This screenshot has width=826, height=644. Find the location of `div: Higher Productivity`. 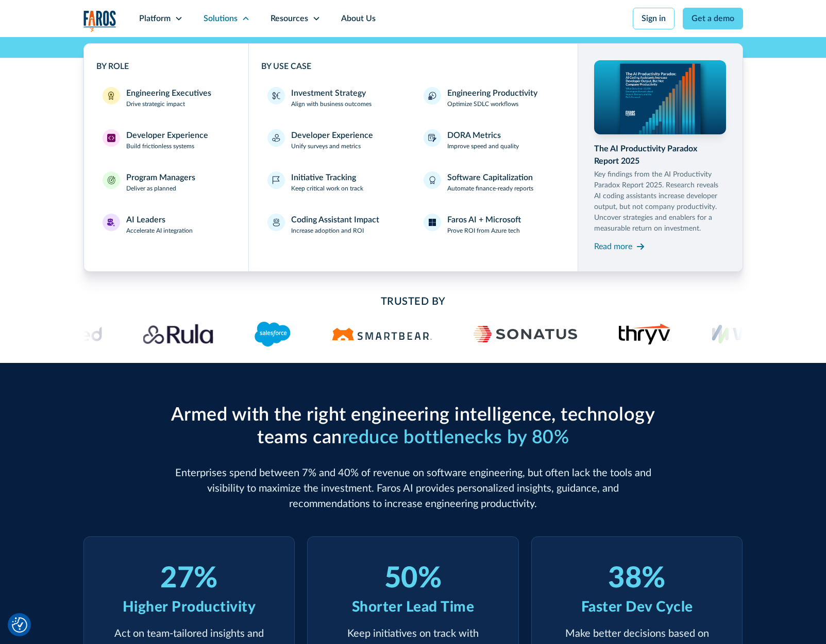

div: Higher Productivity is located at coordinates (189, 607).